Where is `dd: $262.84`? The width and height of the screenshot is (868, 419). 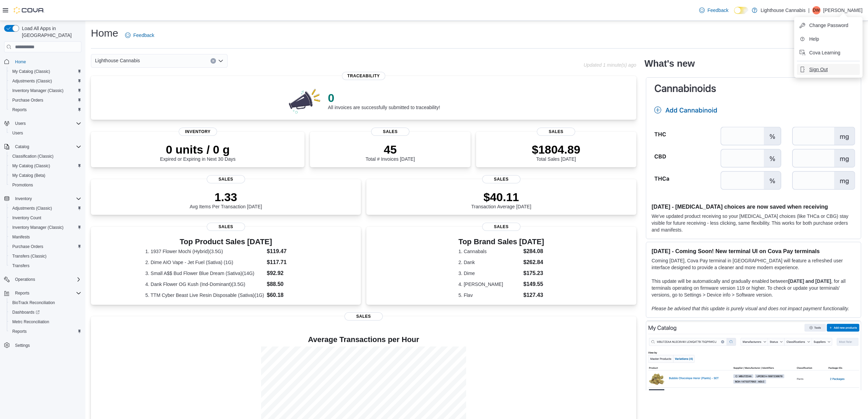 dd: $262.84 is located at coordinates (534, 262).